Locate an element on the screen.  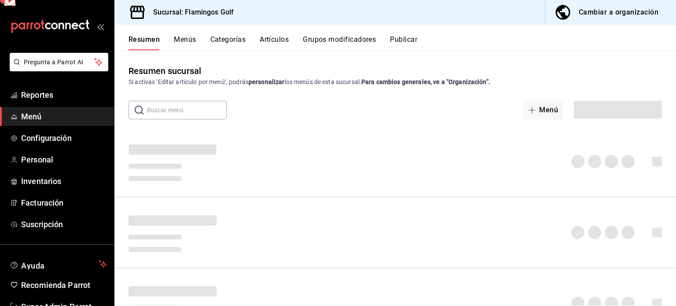
button: Artículos is located at coordinates (274, 43).